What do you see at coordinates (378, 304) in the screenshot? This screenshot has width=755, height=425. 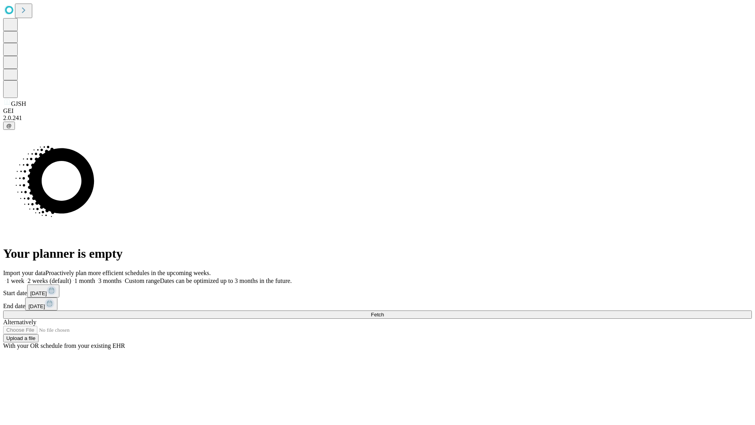 I see `div: End date` at bounding box center [378, 304].